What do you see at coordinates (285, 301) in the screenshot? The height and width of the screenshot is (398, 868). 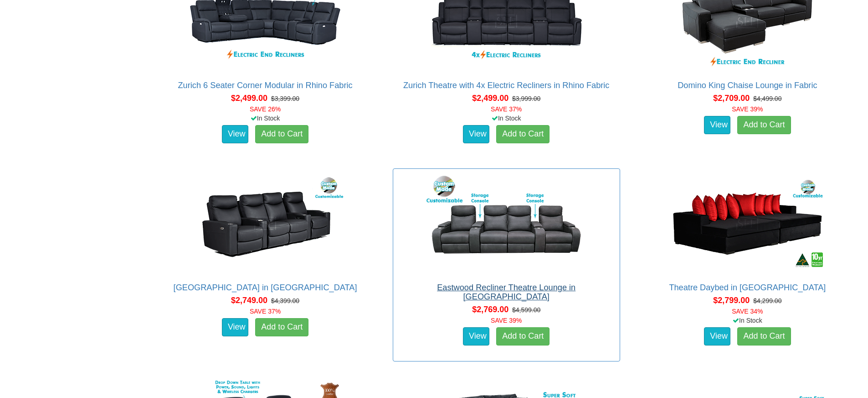 I see `del: $4,399.00` at bounding box center [285, 301].